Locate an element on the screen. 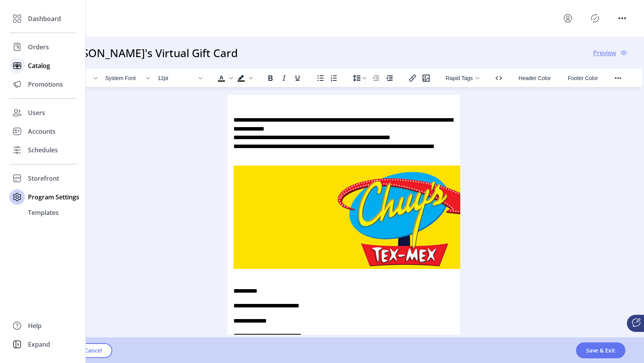 Image resolution: width=644 pixels, height=363 pixels. span: 12pt is located at coordinates (177, 78).